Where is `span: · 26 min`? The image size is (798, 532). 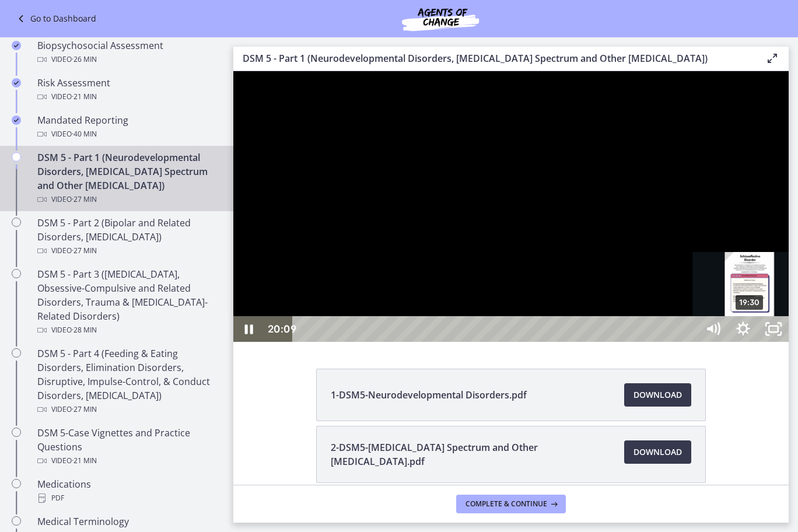 span: · 26 min is located at coordinates (84, 60).